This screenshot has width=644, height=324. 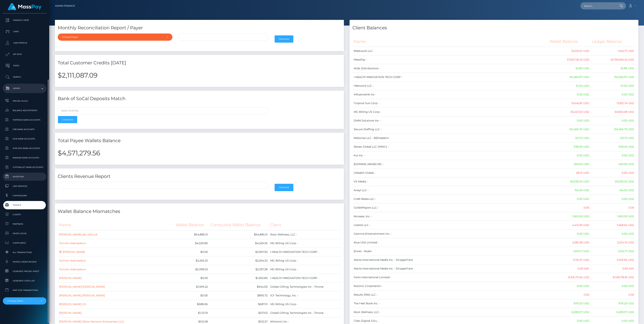 What do you see at coordinates (239, 235) in the screenshot?
I see `td: $64,885.51` at bounding box center [239, 235].